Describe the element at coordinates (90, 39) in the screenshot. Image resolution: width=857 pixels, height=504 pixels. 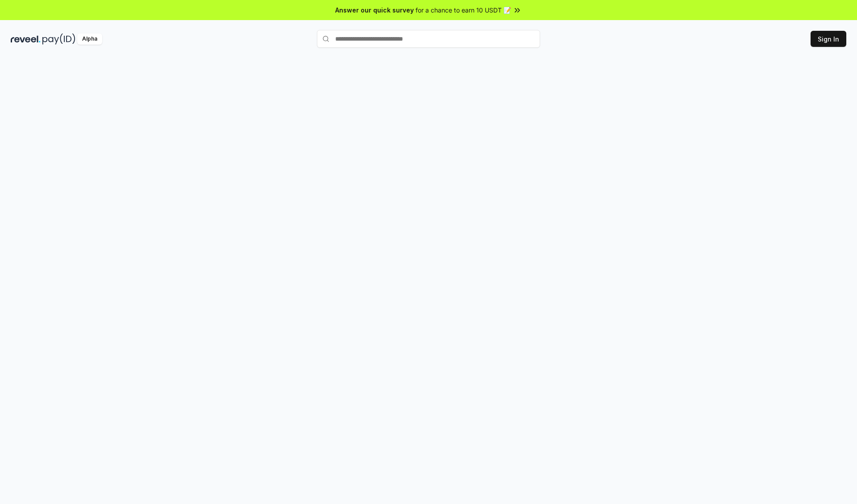
I see `div: Alpha` at that location.